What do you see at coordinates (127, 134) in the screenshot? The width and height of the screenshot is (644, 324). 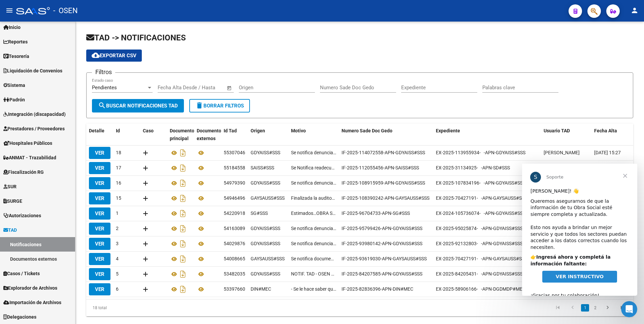 I see `datatable-header-cell: Id` at bounding box center [127, 134].